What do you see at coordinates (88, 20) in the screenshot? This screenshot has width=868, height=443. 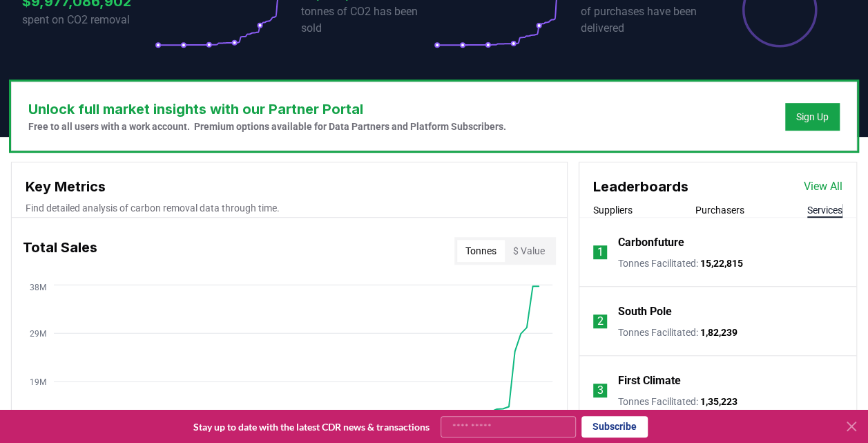 I see `p: spent on CO2 removal` at bounding box center [88, 20].